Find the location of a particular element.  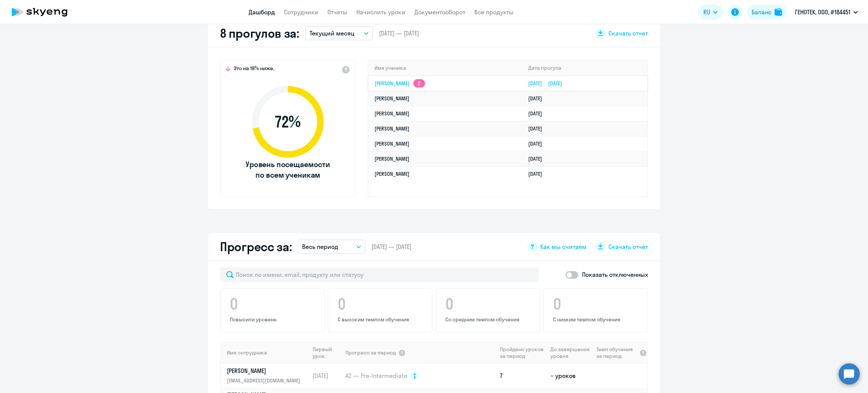

th: Дата прогула is located at coordinates (585, 68).